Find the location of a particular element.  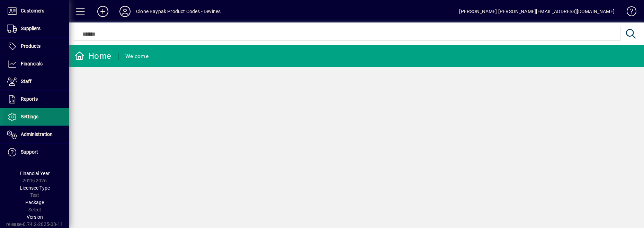

a: Reports is located at coordinates (37, 100).